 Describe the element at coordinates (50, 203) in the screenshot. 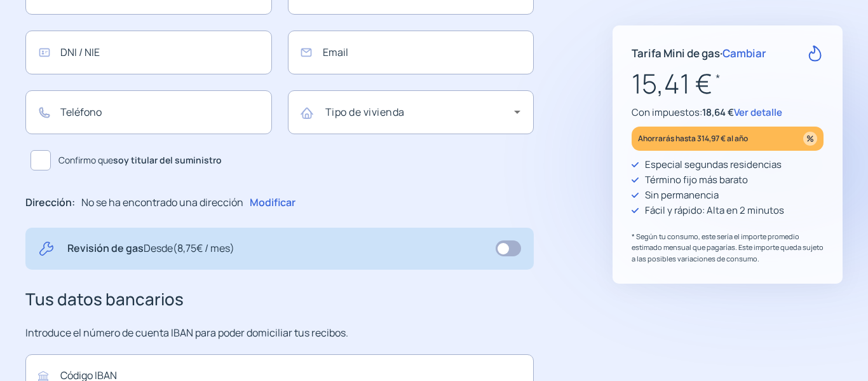

I see `p: Dirección:` at that location.